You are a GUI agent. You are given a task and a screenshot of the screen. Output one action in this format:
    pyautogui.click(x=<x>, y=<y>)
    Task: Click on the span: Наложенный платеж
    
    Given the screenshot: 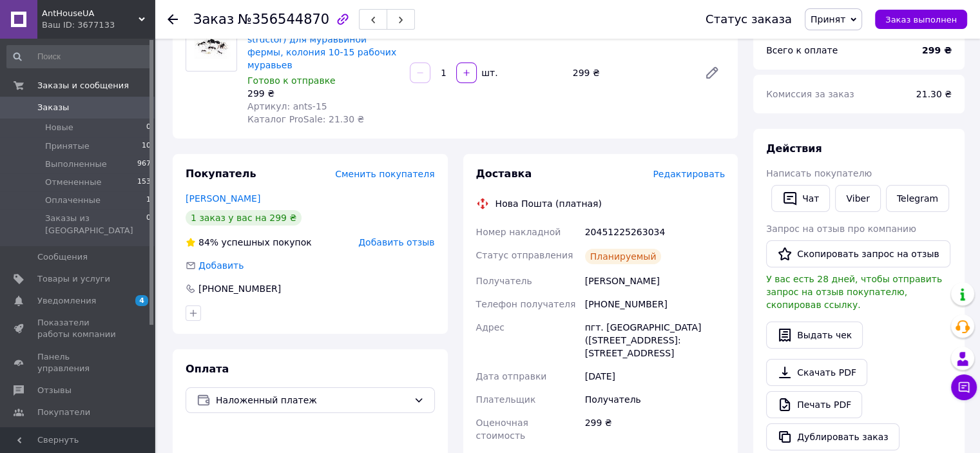 What is the action you would take?
    pyautogui.click(x=312, y=401)
    